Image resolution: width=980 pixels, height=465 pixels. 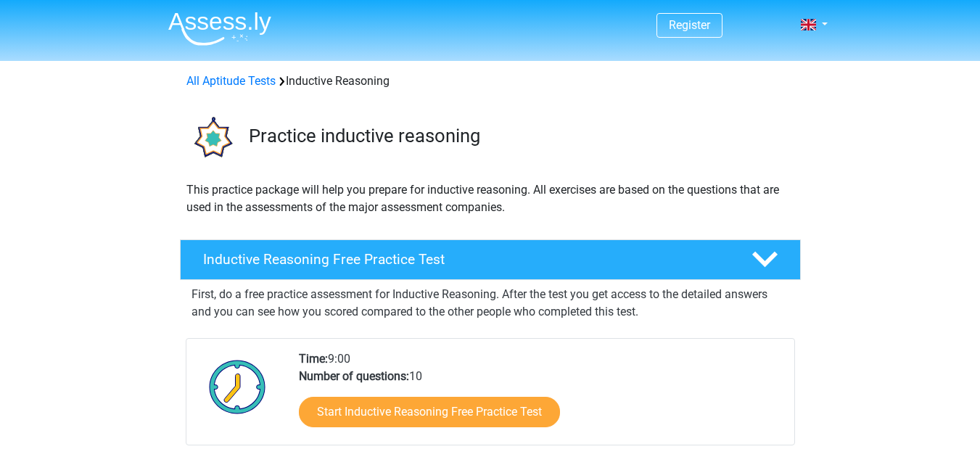 What do you see at coordinates (354, 376) in the screenshot?
I see `b: Number of questions:` at bounding box center [354, 376].